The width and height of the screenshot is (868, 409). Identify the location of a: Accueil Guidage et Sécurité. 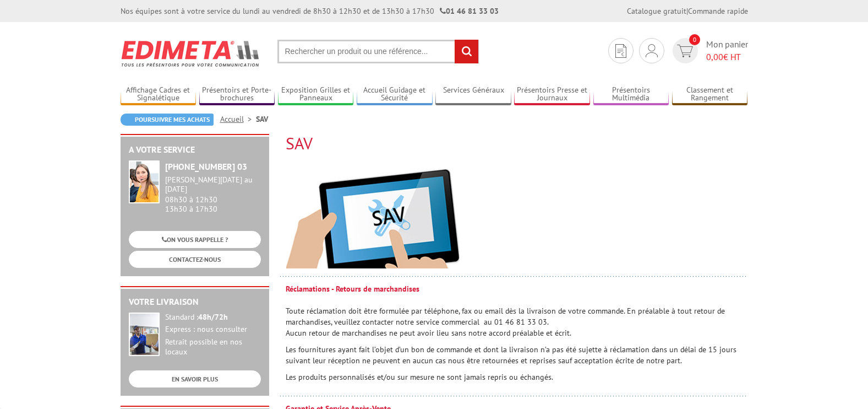
(395, 94).